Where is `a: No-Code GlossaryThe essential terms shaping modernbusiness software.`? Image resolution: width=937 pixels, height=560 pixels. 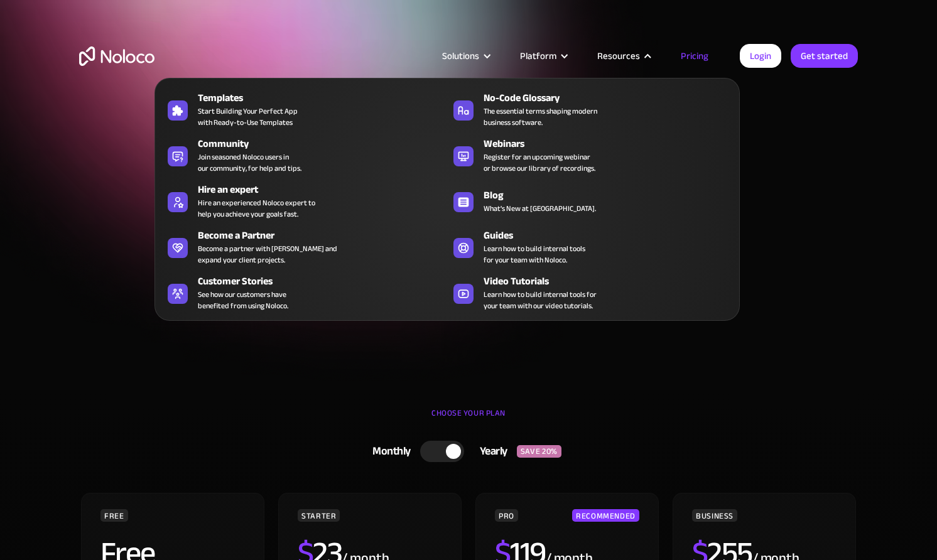 a: No-Code GlossaryThe essential terms shaping modernbusiness software. is located at coordinates (590, 109).